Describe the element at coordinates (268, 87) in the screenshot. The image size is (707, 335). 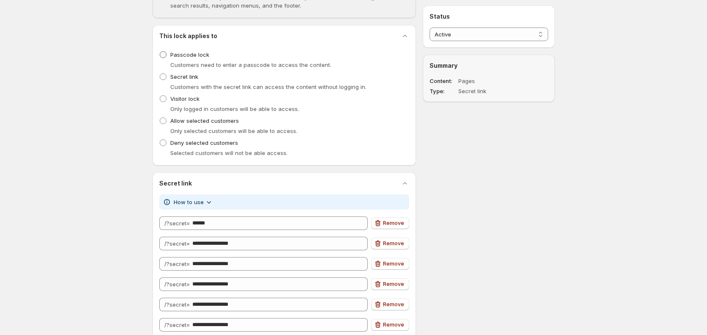
I see `span: Customers with the secret link can access the content without logging in.` at that location.